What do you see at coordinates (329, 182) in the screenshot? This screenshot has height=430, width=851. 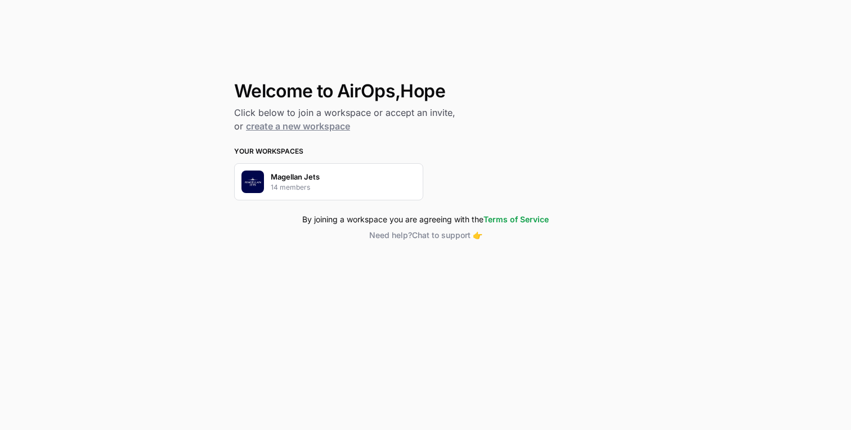 I see `button: Company LogoMagellan Jets14 members` at bounding box center [329, 182].